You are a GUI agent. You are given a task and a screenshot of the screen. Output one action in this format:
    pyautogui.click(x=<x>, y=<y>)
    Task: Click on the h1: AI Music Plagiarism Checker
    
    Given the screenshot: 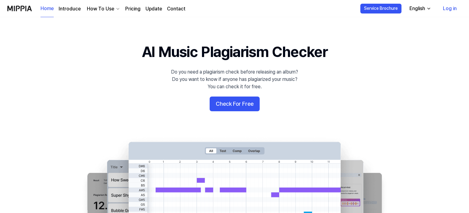 What is the action you would take?
    pyautogui.click(x=234, y=52)
    